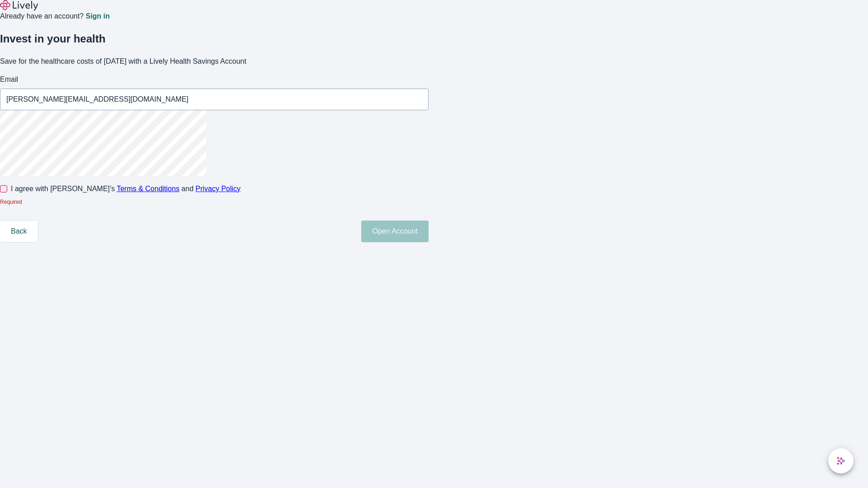 The image size is (868, 488). What do you see at coordinates (841, 461) in the screenshot?
I see `svg: Lively AI Assistant` at bounding box center [841, 461].